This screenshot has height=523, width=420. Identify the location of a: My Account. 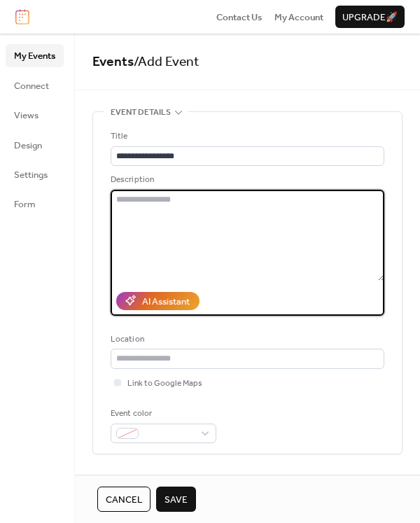
(299, 17).